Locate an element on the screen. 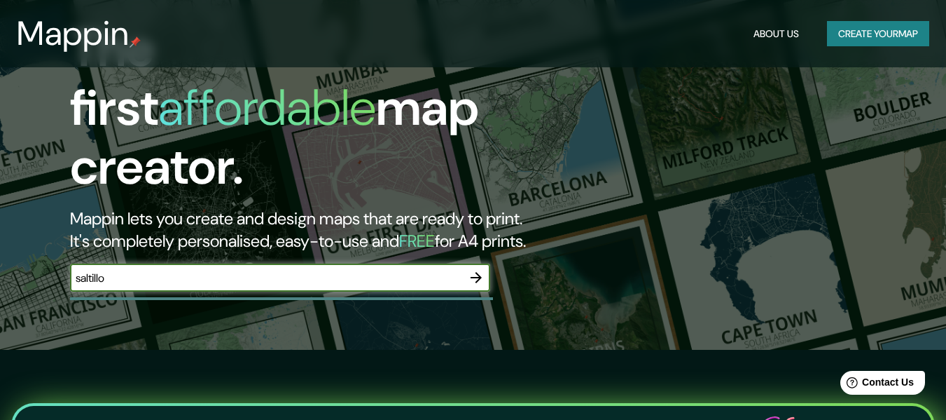 The width and height of the screenshot is (946, 420). input: Choose your favourite place is located at coordinates (266, 277).